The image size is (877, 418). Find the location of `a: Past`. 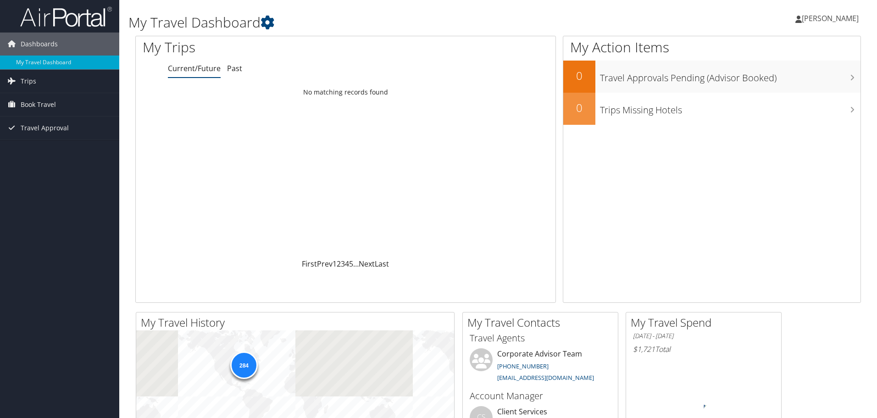

a: Past is located at coordinates (234, 68).